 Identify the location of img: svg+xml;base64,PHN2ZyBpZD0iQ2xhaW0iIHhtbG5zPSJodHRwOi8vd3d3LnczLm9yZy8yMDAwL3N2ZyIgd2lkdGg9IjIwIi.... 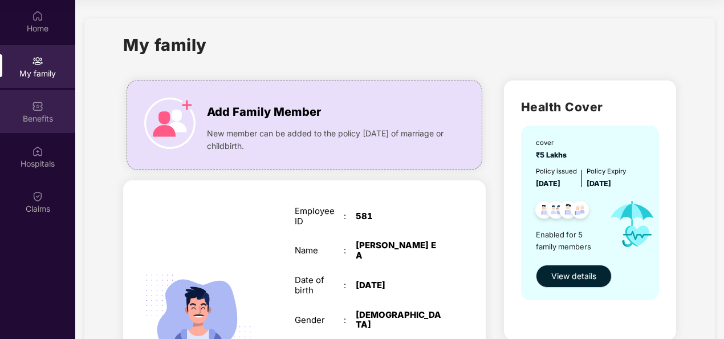
(38, 196).